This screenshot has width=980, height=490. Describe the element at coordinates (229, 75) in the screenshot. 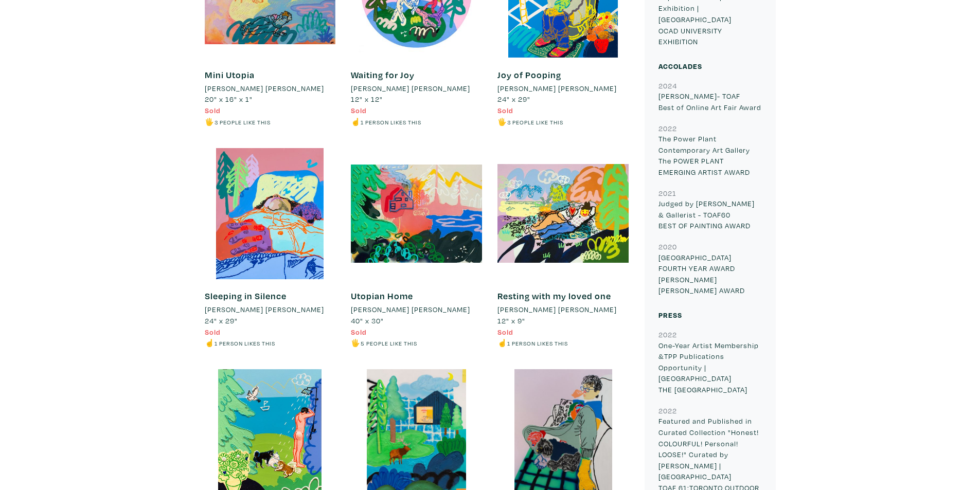

I see `a: Mini Utopia` at that location.